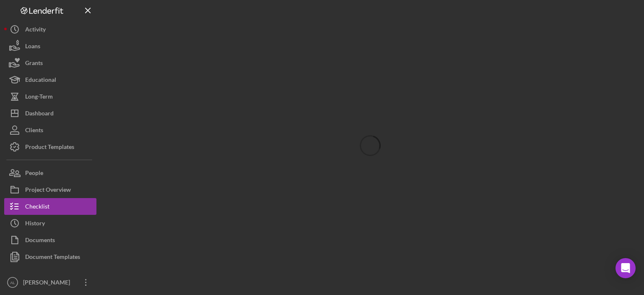 The image size is (644, 295). Describe the element at coordinates (50, 240) in the screenshot. I see `button: Documents` at that location.